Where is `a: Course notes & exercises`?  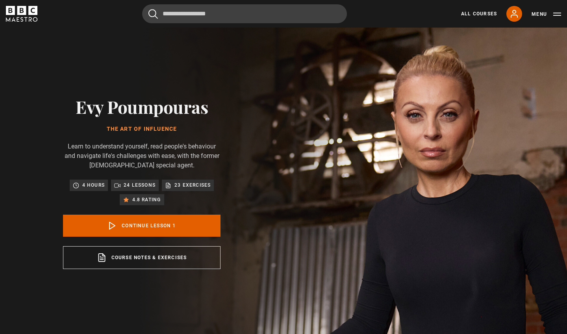 a: Course notes & exercises is located at coordinates (142, 258).